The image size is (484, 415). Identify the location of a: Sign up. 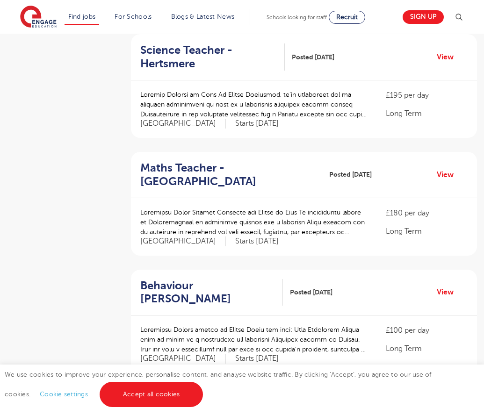
(423, 17).